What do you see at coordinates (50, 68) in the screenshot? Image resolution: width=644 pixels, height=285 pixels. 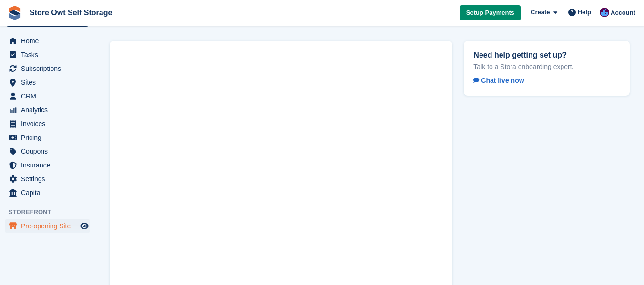 I see `span: Subscriptions` at bounding box center [50, 68].